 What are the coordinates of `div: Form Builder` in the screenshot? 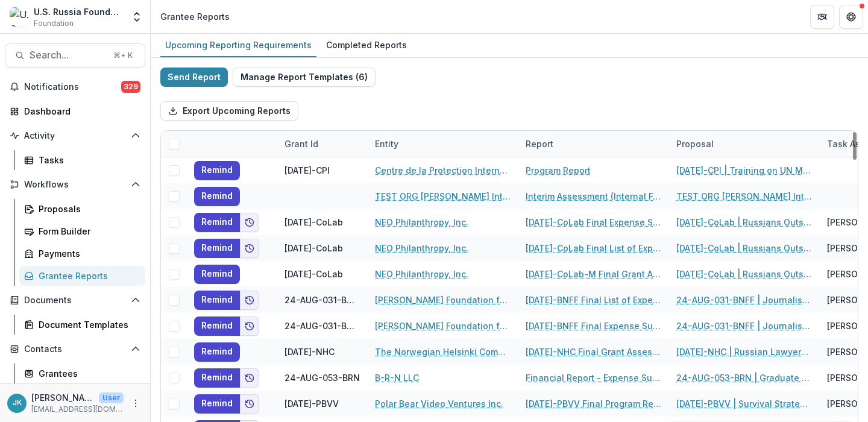 It's located at (87, 231).